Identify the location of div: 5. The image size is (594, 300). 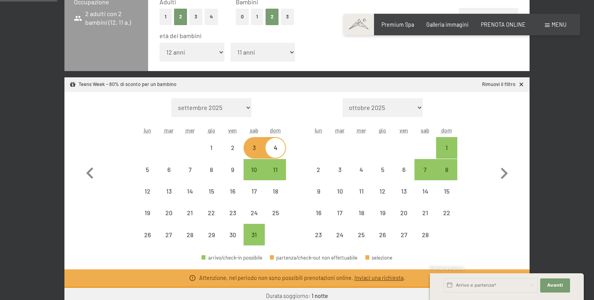
(383, 176).